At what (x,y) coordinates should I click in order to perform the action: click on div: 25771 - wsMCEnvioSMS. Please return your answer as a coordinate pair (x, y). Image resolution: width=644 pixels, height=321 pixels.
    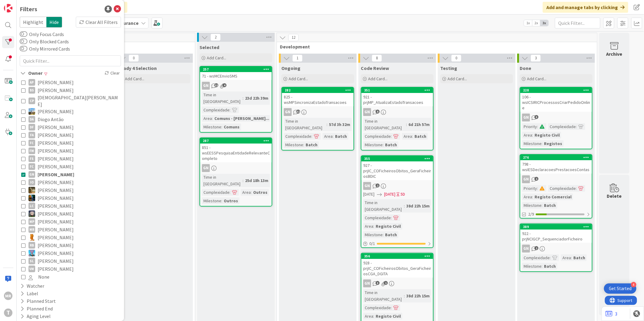
    Looking at the image, I should click on (236, 73).